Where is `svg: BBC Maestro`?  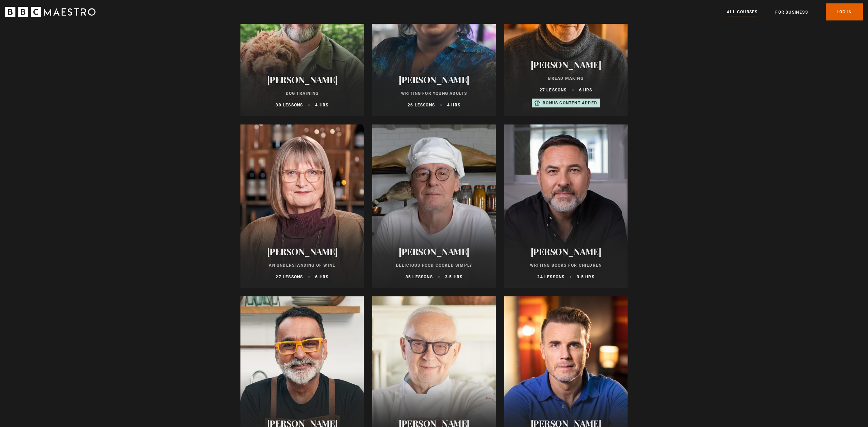
svg: BBC Maestro is located at coordinates (50, 12).